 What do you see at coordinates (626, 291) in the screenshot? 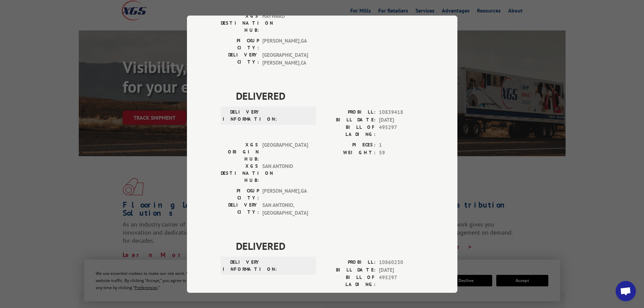
I see `div: Open chat` at bounding box center [626, 291].